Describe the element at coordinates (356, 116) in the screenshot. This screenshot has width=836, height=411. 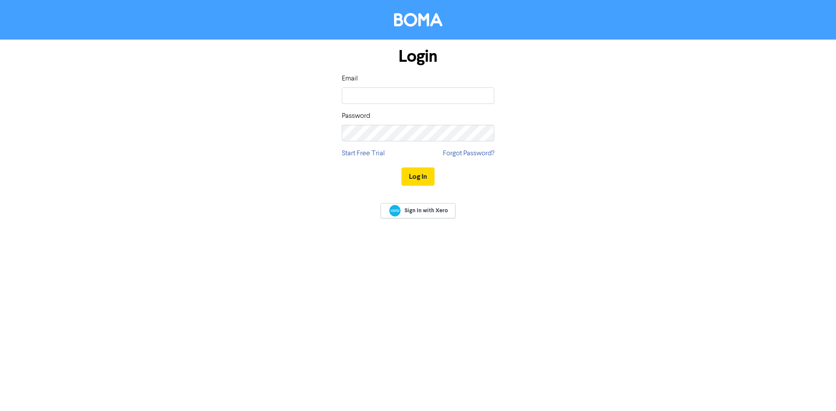
I see `label: Password` at that location.